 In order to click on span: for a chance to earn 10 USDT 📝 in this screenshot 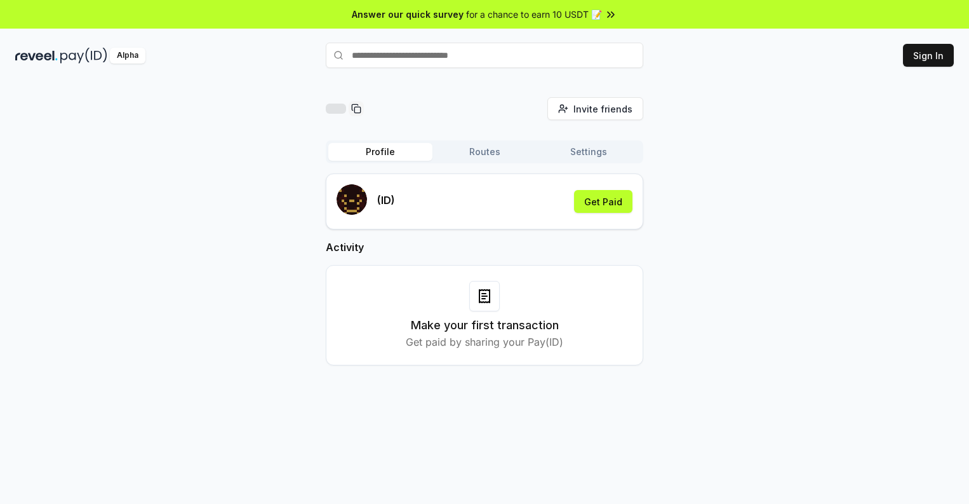, I will do `click(534, 14)`.